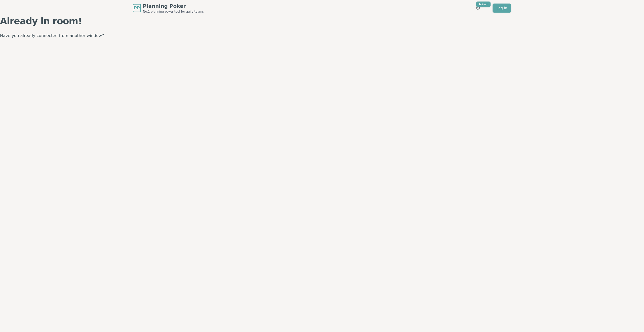 Image resolution: width=644 pixels, height=332 pixels. What do you see at coordinates (137, 8) in the screenshot?
I see `span: PP` at bounding box center [137, 8].